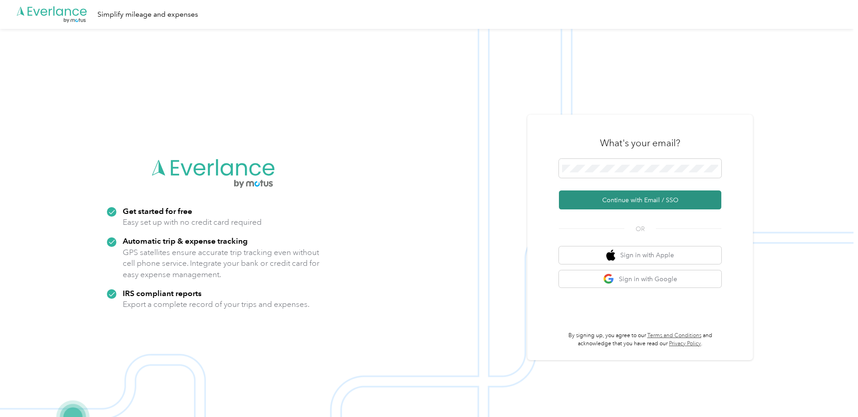 The height and width of the screenshot is (417, 858). I want to click on a: Terms and Conditions, so click(674, 335).